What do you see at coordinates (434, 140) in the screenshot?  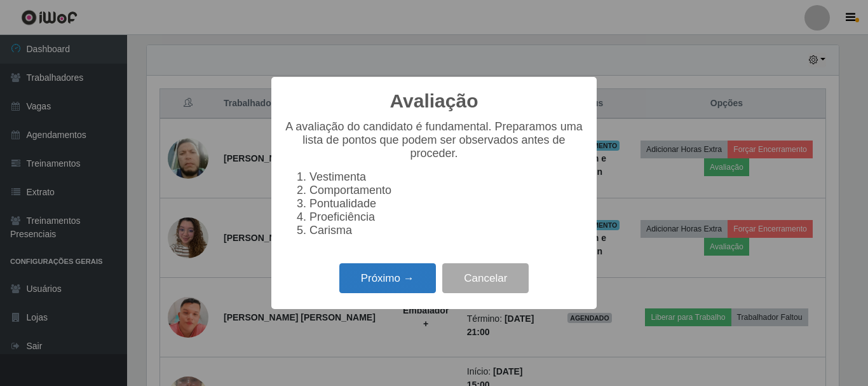 I see `p: A avaliação do candidato é fundamental. Preparamos uma lista de pontos que podem ser observados a...` at bounding box center [434, 140].